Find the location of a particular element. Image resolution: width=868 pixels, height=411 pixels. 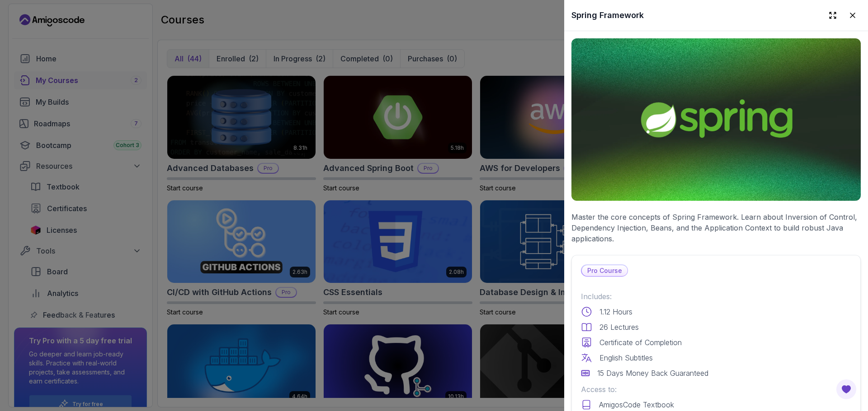

p: Access to: is located at coordinates (716, 390).